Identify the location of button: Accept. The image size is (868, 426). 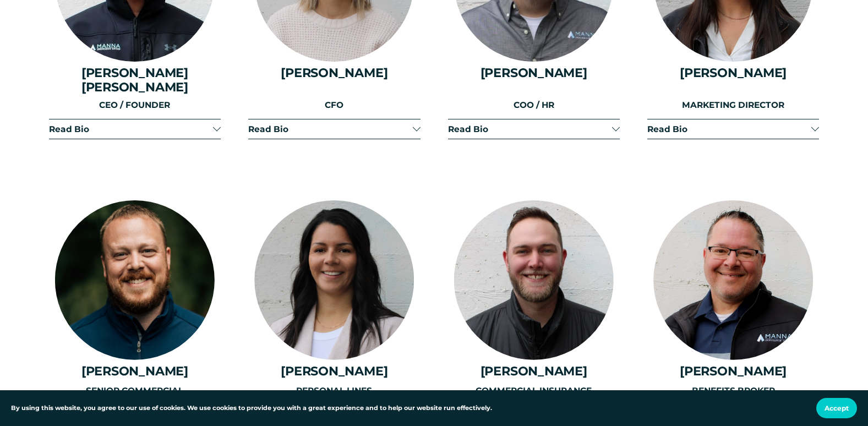
(837, 408).